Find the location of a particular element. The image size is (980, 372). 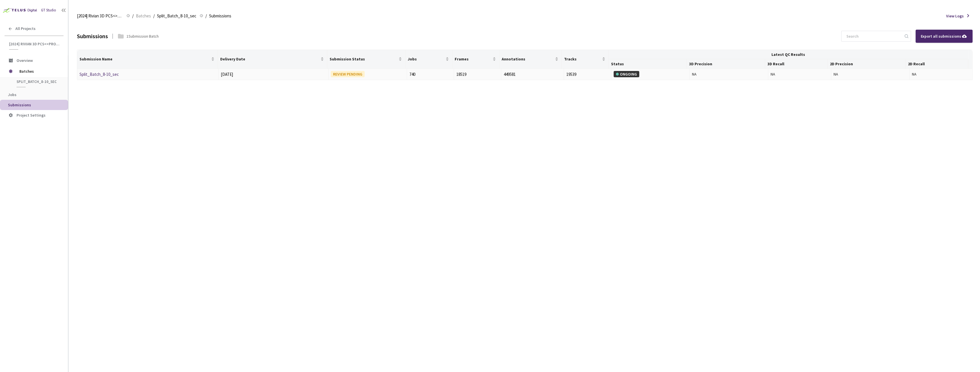

span: Tracks is located at coordinates (583, 59).